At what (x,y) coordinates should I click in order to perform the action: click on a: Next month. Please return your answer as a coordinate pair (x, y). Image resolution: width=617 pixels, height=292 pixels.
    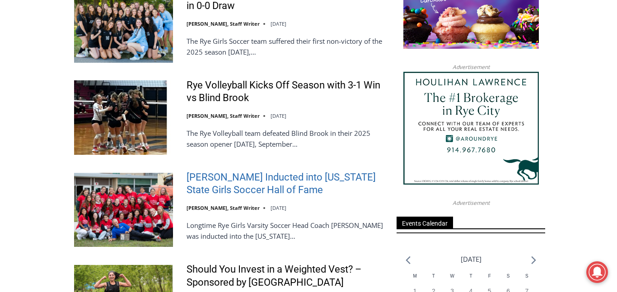
    Looking at the image, I should click on (533, 260).